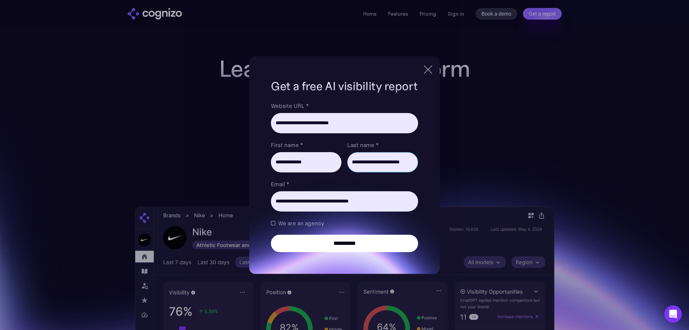  I want to click on label: First name *, so click(306, 145).